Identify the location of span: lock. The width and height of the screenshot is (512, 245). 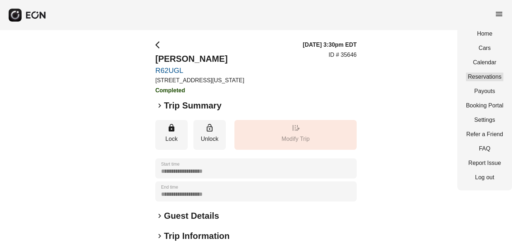
(171, 128).